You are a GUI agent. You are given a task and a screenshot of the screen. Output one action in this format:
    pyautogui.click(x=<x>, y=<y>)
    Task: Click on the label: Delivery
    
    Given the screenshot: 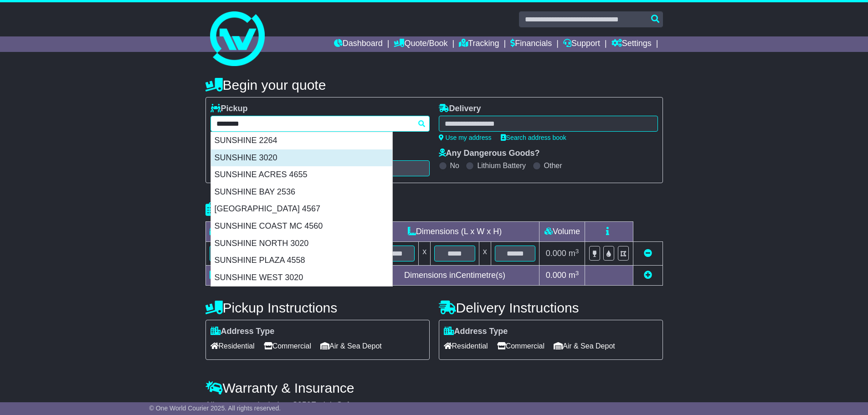 What is the action you would take?
    pyautogui.click(x=460, y=109)
    